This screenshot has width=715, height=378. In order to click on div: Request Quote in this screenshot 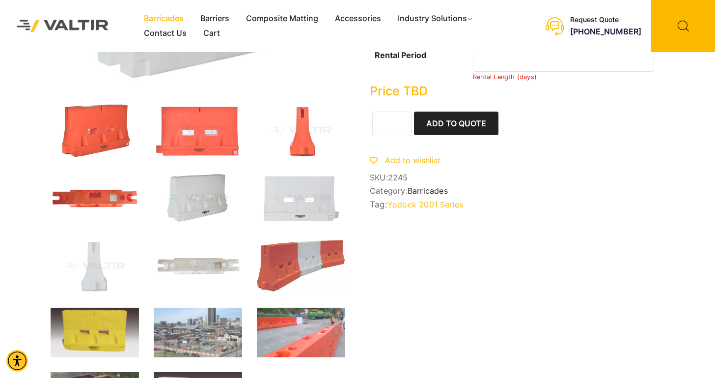, I will do `click(606, 20)`.